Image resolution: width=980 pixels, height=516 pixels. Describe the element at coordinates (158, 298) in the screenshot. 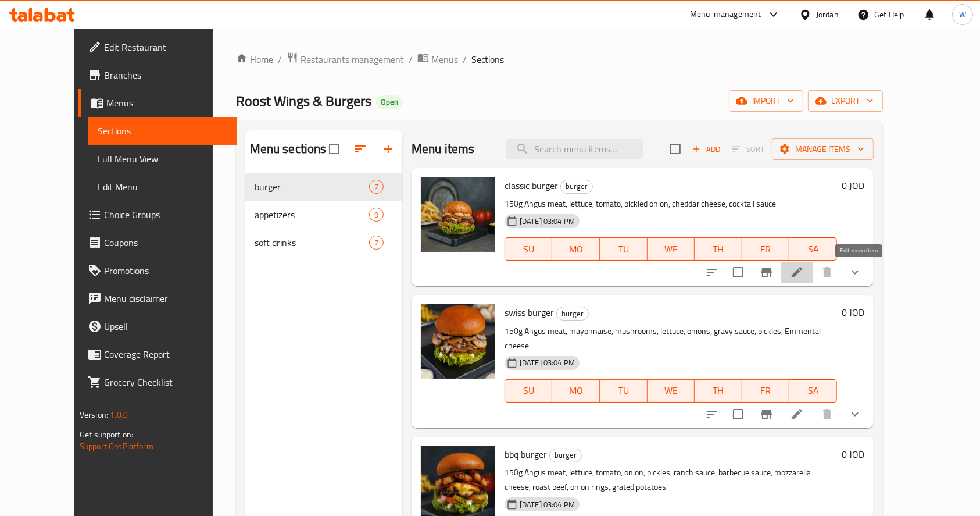

I see `a: Menu disclaimer` at that location.